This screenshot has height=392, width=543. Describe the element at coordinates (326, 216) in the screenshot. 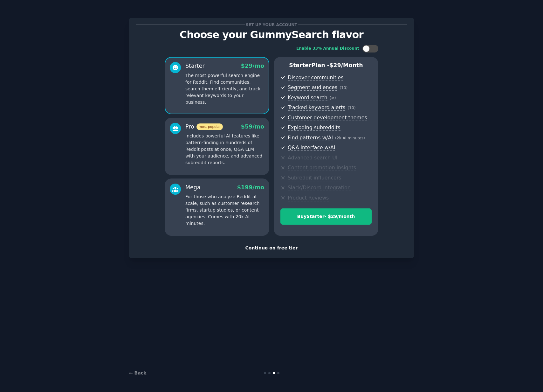

I see `button: BuyStarter- $29/month` at that location.